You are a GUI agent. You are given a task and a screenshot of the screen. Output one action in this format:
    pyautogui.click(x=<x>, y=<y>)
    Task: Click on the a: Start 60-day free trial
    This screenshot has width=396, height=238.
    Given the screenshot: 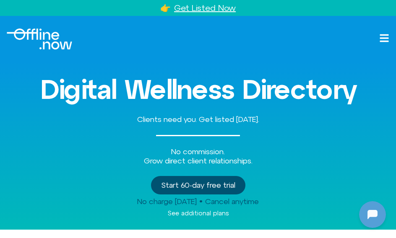 What is the action you would take?
    pyautogui.click(x=198, y=185)
    